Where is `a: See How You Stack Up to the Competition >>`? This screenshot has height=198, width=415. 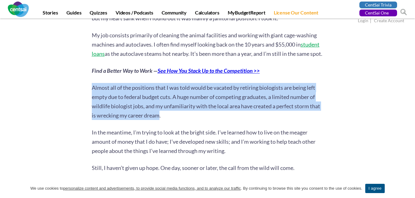 a: See How You Stack Up to the Competition >> is located at coordinates (209, 71).